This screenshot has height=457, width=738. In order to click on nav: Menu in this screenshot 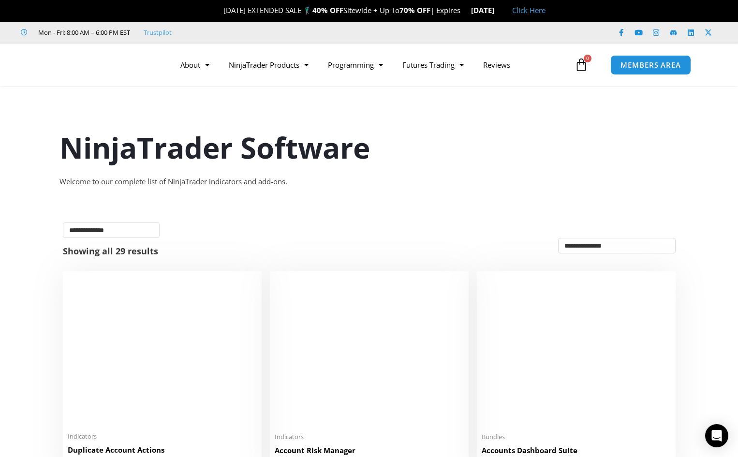, I will do `click(372, 65)`.